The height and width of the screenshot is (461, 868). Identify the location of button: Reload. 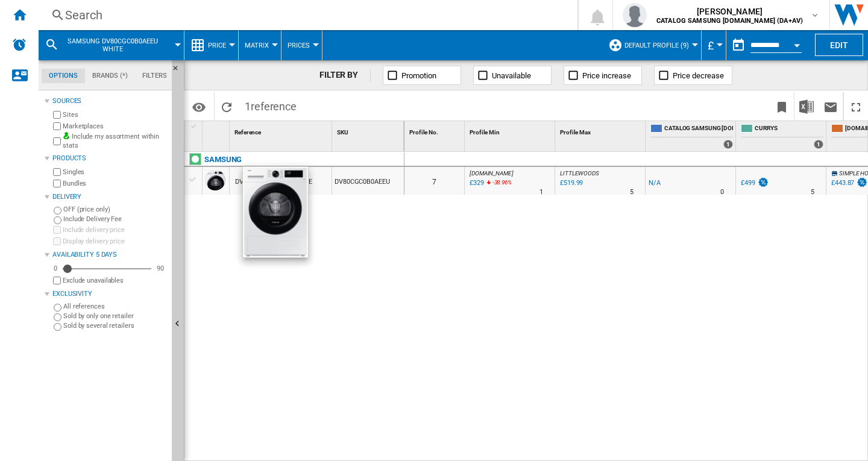
(227, 106).